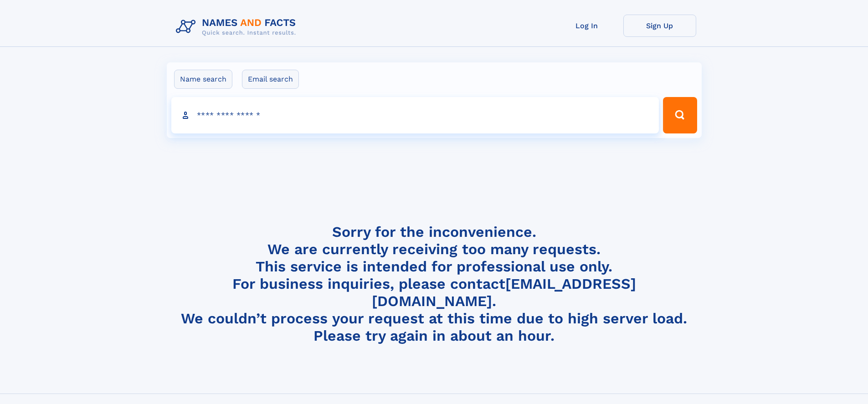 The height and width of the screenshot is (404, 868). I want to click on label: Name search, so click(203, 80).